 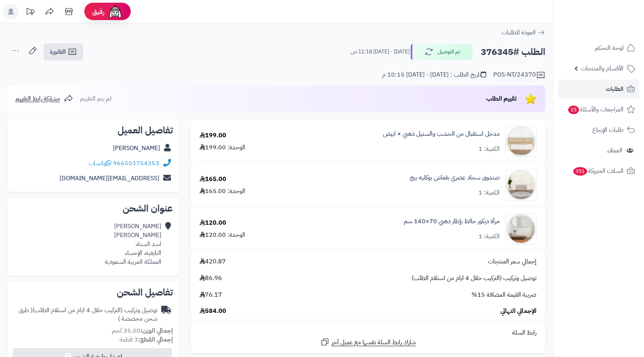 What do you see at coordinates (452, 221) in the screenshot?
I see `a: مرآة ديكور حائط بإطار ذهبي 70×140 سم` at bounding box center [452, 221].